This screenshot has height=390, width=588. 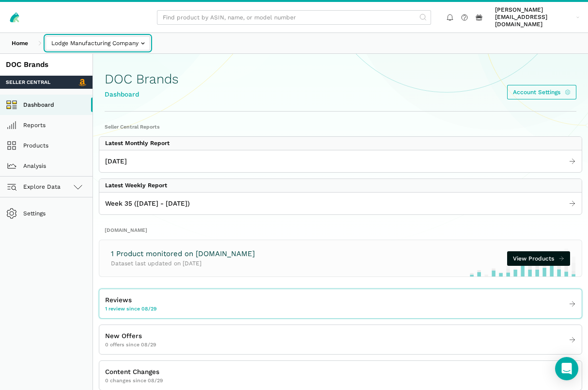 I want to click on div: DOC Brands, so click(x=46, y=65).